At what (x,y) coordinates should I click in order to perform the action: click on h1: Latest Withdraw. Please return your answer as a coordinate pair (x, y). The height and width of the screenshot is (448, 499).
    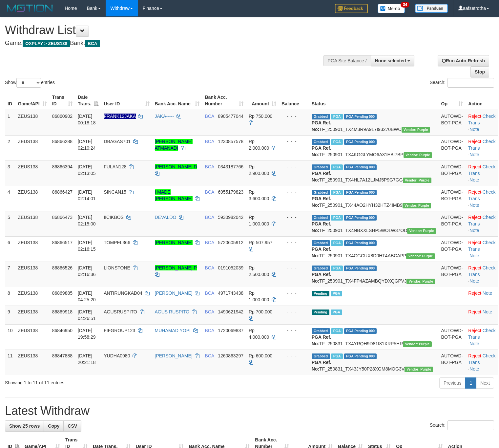
    Looking at the image, I should click on (249, 411).